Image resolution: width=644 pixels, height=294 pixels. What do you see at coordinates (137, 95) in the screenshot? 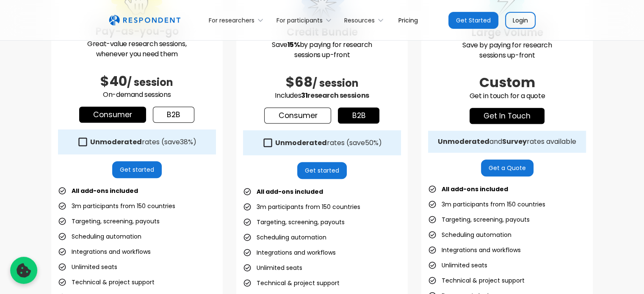
I see `p: On-demand sessions` at bounding box center [137, 95].